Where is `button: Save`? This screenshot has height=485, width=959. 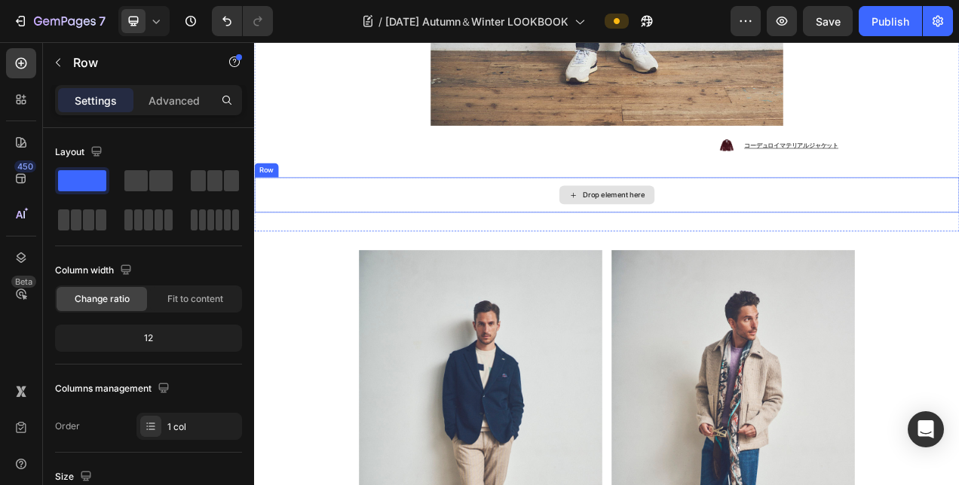 button: Save is located at coordinates (828, 21).